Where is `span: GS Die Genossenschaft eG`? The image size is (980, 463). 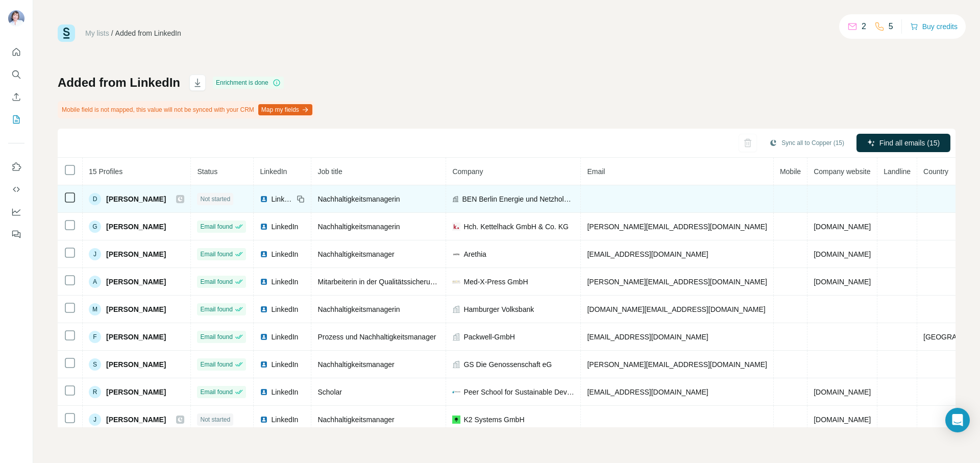
span: GS Die Genossenschaft eG is located at coordinates (507, 364).